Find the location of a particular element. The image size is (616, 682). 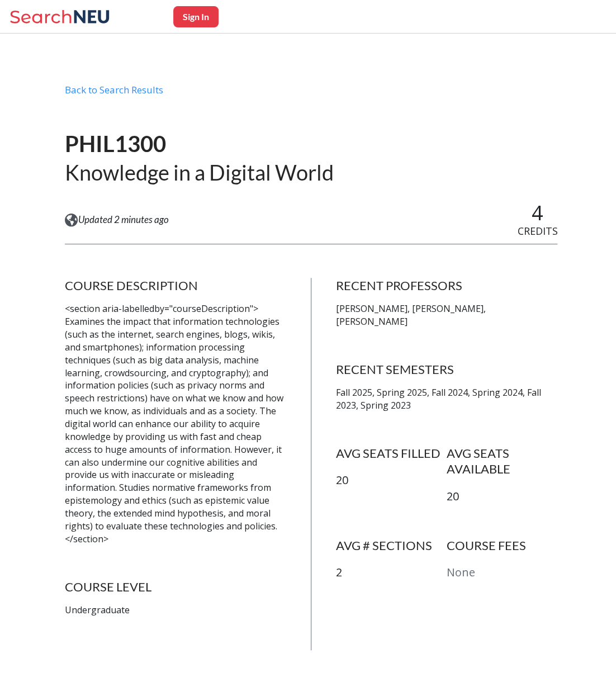

h2: Knowledge in a Digital World is located at coordinates (199, 172).